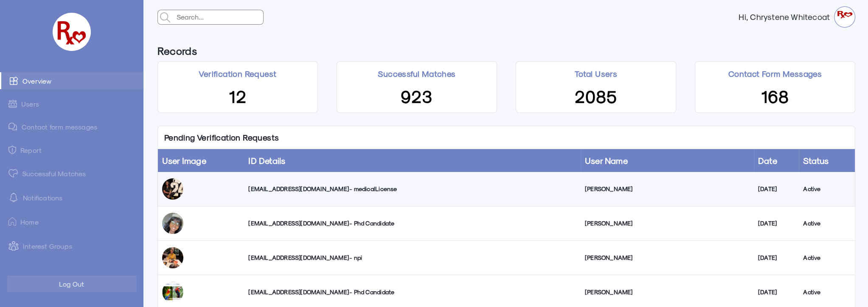 This screenshot has height=307, width=868. What do you see at coordinates (786, 17) in the screenshot?
I see `strong: Hi, Chrystene Whitecoat` at bounding box center [786, 17].